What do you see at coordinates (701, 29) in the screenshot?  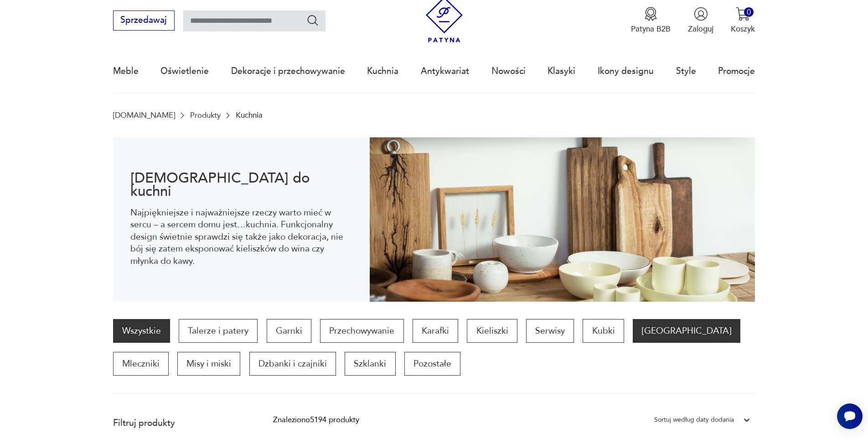 I see `p: Zaloguj` at bounding box center [701, 29].